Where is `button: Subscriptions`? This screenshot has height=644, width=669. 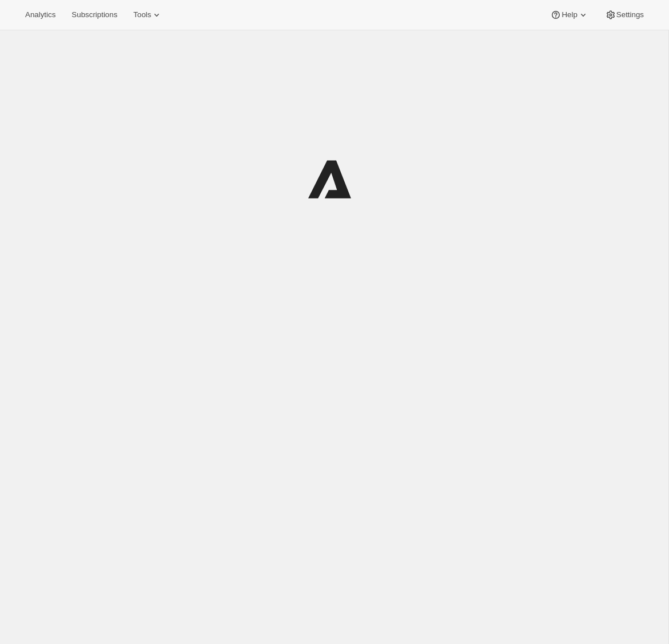
button: Subscriptions is located at coordinates (95, 14).